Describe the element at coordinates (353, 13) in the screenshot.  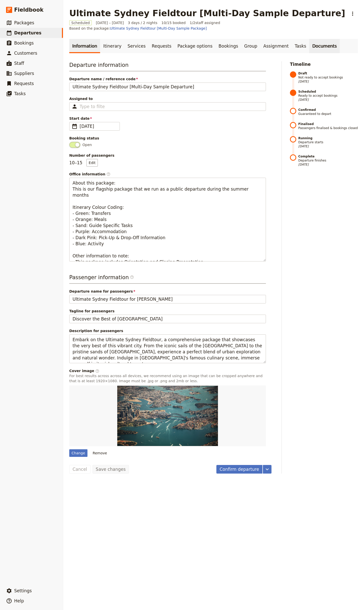
I see `button: Actions` at that location.